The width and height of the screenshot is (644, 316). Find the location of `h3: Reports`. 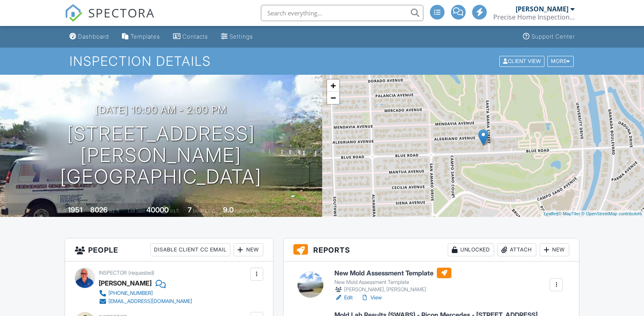

h3: Reports is located at coordinates (432, 250).